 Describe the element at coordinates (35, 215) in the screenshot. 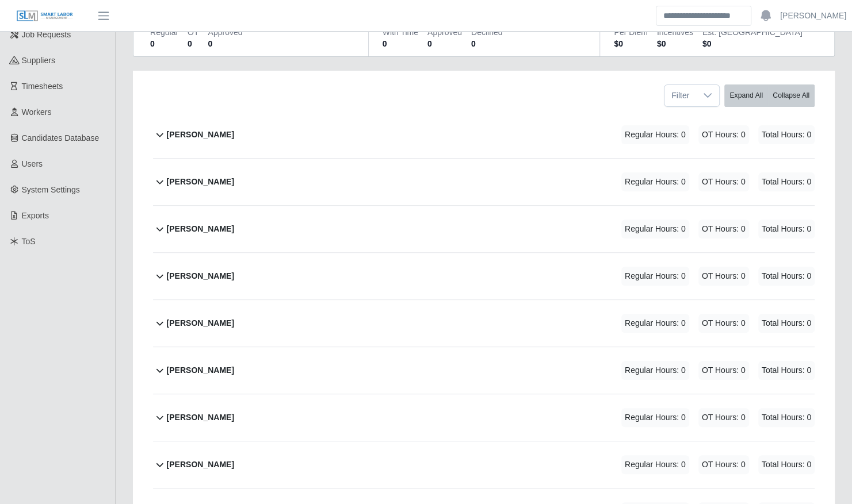

I see `span: Exports` at that location.